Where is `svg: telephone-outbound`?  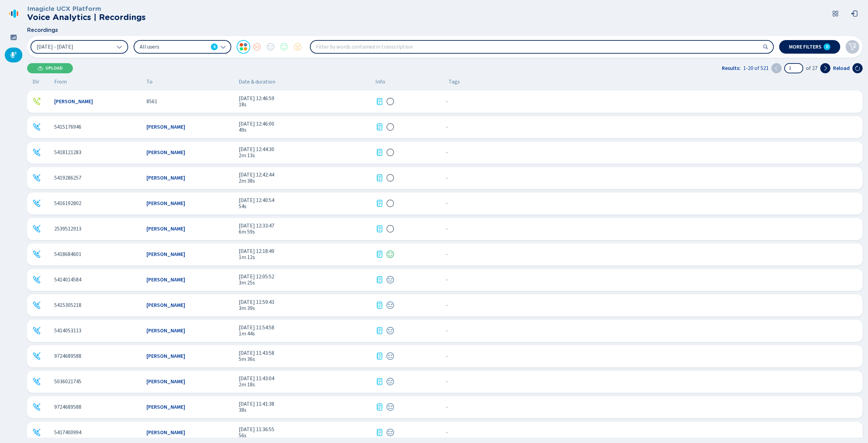
svg: telephone-outbound is located at coordinates (37, 102).